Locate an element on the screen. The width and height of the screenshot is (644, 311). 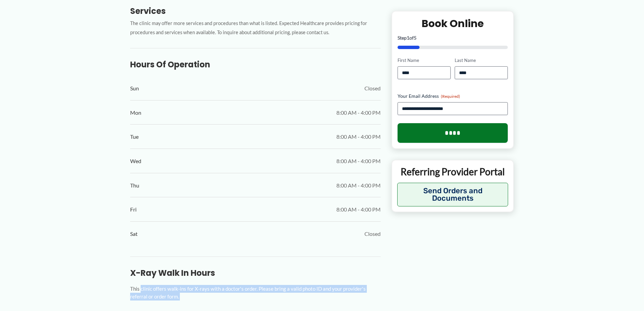
h2: Book Online is located at coordinates (453, 23).